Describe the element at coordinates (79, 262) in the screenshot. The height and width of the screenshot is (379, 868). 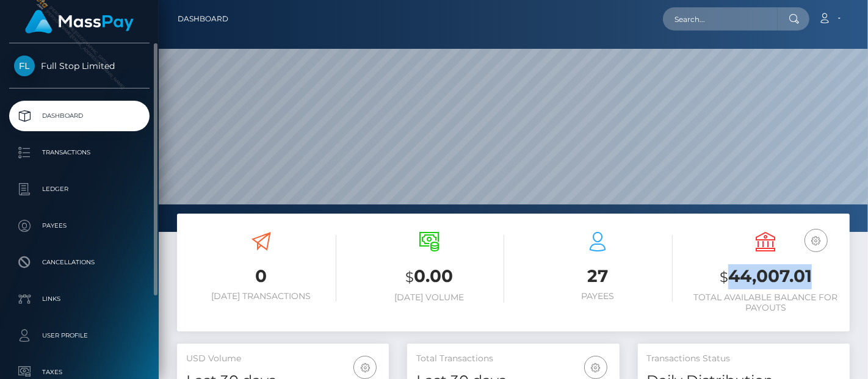
I see `p: Cancellations` at that location.